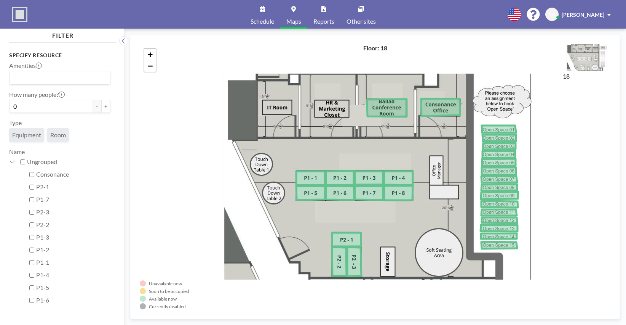 The image size is (626, 325). I want to click on input: Search for option, so click(58, 78).